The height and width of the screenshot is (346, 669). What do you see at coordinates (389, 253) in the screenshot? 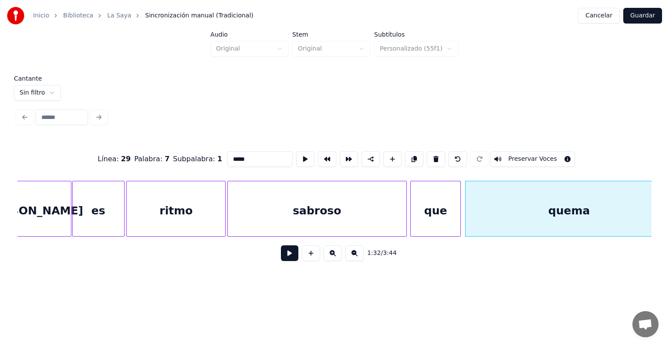
I see `span: 3:44` at bounding box center [389, 253].